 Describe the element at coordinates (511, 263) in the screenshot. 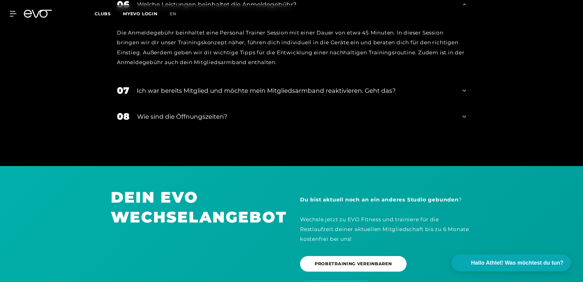

I see `button: Hallo Athlet! Was möchtest du tun?` at that location.